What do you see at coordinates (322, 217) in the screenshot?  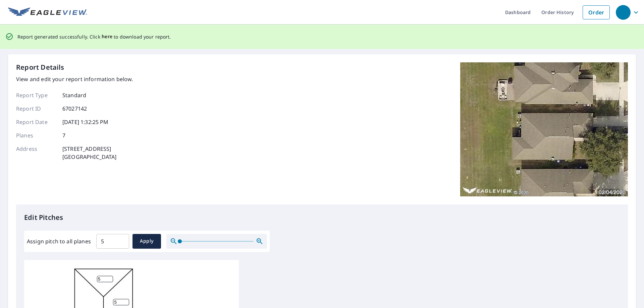 I see `p: Edit Pitches` at bounding box center [322, 217].